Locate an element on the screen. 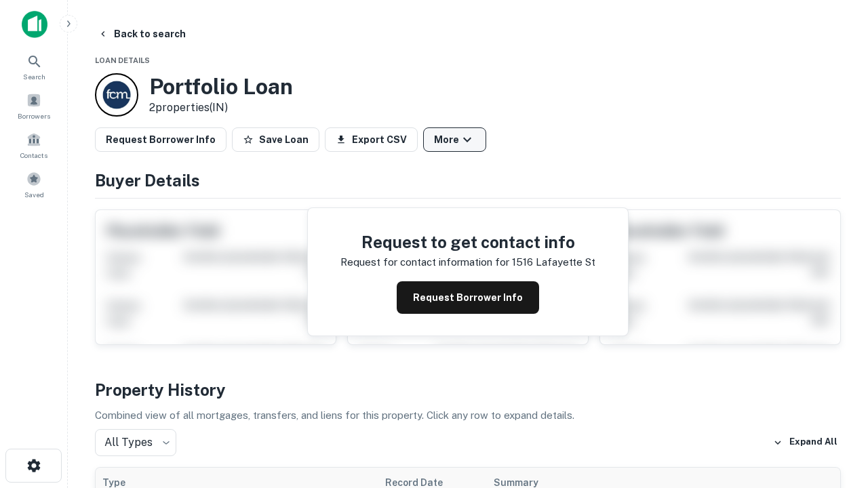  h4: Property History is located at coordinates (468, 390).